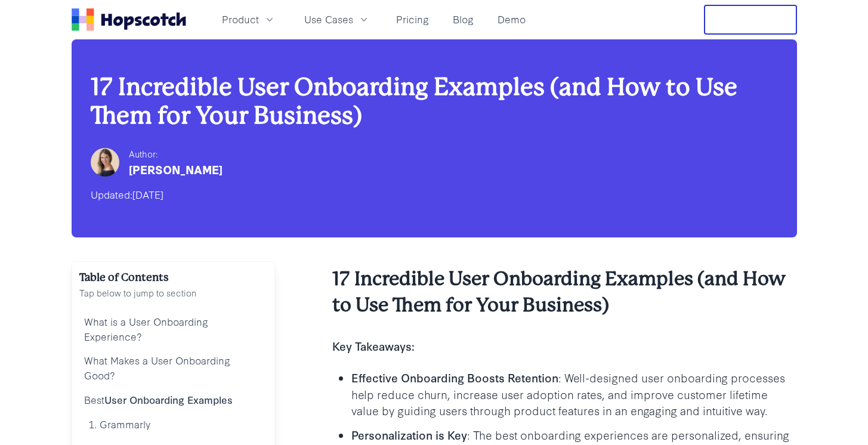  I want to click on button: Free Trial, so click(751, 20).